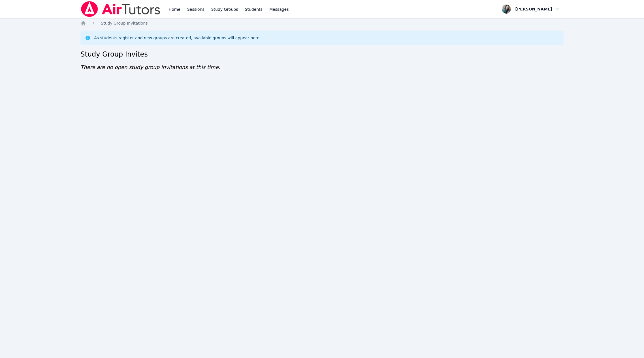 The image size is (644, 358). What do you see at coordinates (120, 9) in the screenshot?
I see `img: Air Tutors` at bounding box center [120, 9].